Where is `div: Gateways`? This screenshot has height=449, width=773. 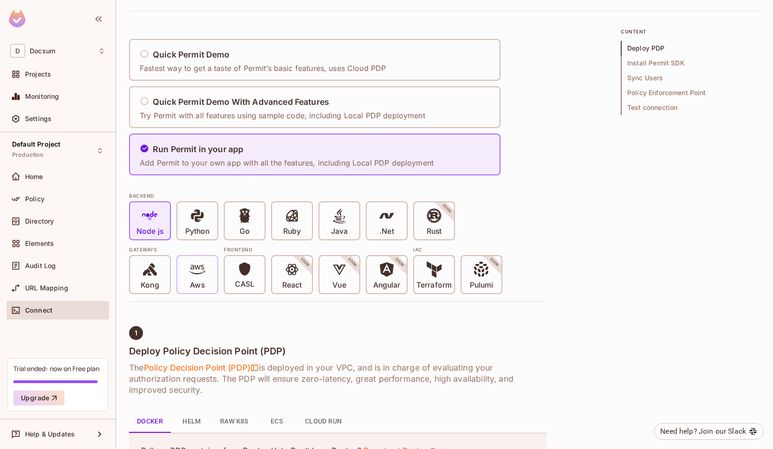 div: Gateways is located at coordinates (174, 250).